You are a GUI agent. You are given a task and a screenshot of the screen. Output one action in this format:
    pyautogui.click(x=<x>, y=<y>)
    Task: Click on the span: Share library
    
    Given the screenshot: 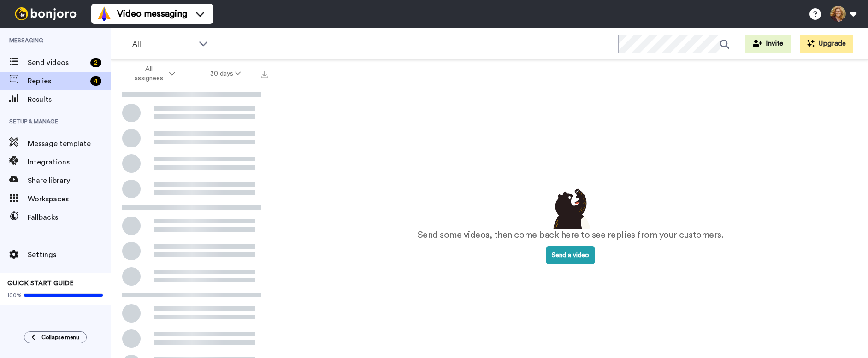 What is the action you would take?
    pyautogui.click(x=69, y=180)
    